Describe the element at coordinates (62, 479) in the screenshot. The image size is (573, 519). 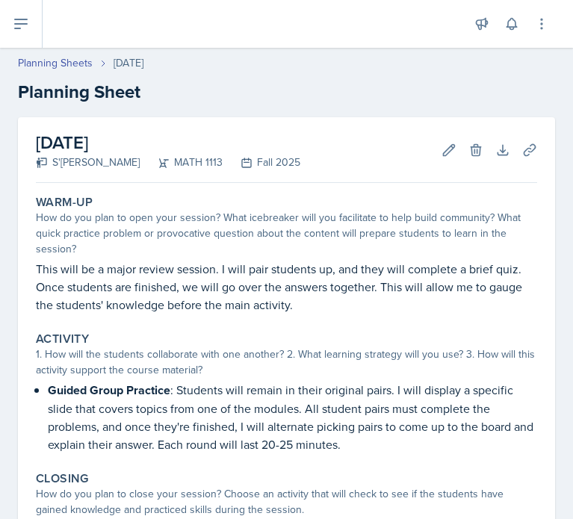
I see `label: Closing` at that location.